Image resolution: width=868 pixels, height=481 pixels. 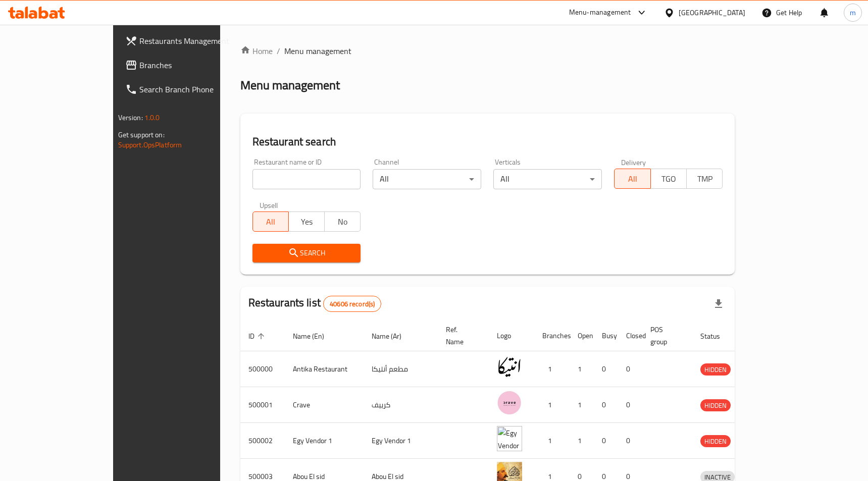 What do you see at coordinates (152, 118) in the screenshot?
I see `span: 1.0.0` at bounding box center [152, 118].